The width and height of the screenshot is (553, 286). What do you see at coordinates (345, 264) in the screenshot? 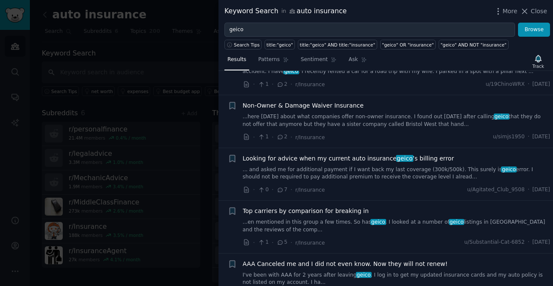
I see `span: AAA Canceled me and I did not even know. Now they will not renew!` at bounding box center [345, 264].